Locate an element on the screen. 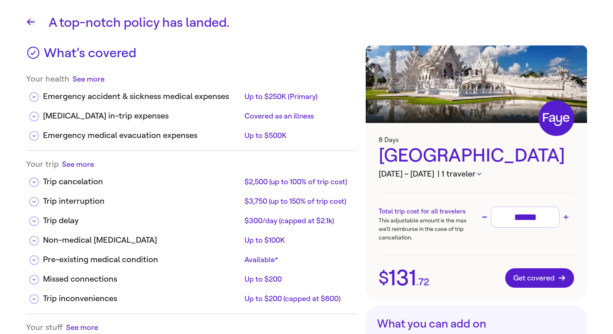  div: Emergency accident & sickness medical expenses is located at coordinates (142, 96).